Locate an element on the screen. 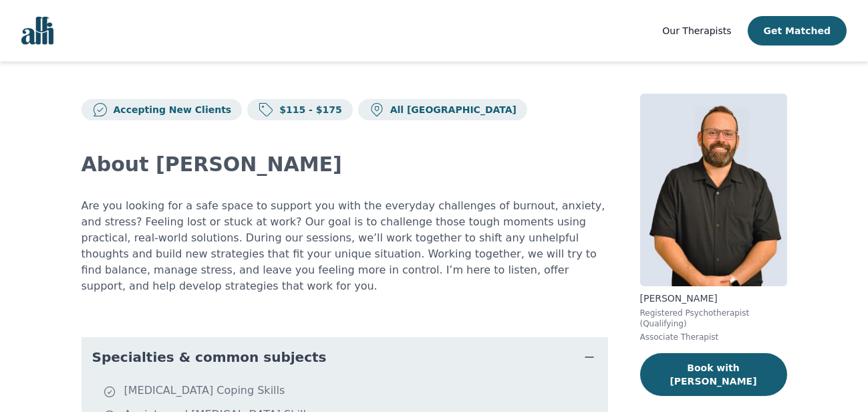 The image size is (868, 412). p: Registered Psychotherapist (Qualifying) is located at coordinates (714, 319).